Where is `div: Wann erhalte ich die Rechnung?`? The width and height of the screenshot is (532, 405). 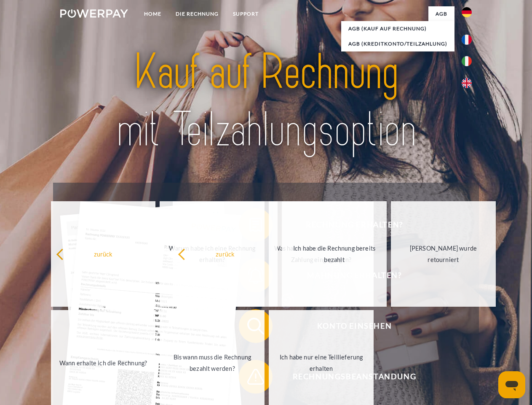
div: Wann erhalte ich die Rechnung? is located at coordinates (103, 362).